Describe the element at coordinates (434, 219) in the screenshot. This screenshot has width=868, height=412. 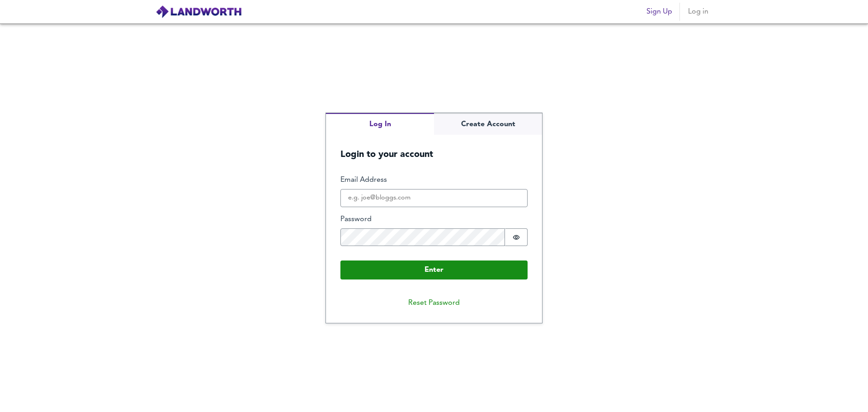
I see `label: Password` at that location.